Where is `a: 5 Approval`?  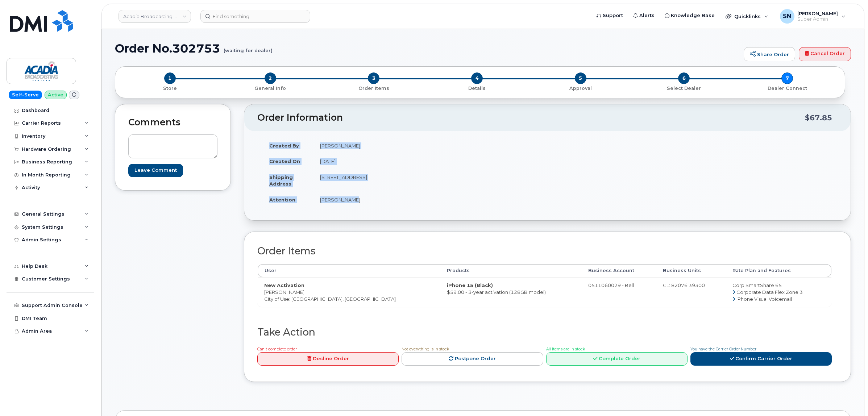
a: 5 Approval is located at coordinates (580, 88).